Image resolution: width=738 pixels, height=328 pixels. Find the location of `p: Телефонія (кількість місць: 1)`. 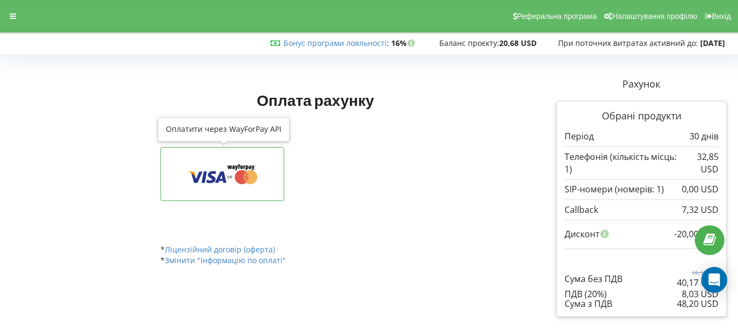

p: Телефонія (кількість місць: 1) is located at coordinates (622, 163).